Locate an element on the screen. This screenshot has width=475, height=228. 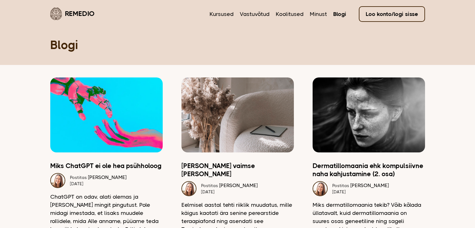
a: Kursused is located at coordinates (221, 14).